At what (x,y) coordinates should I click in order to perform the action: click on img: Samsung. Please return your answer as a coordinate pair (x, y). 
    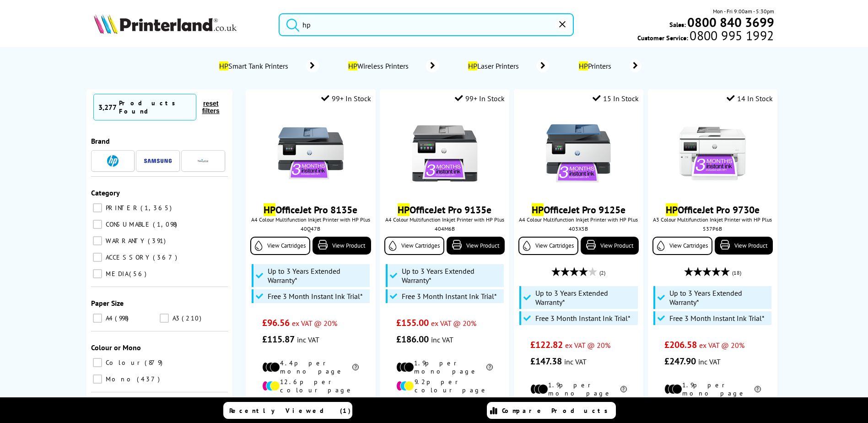
    Looking at the image, I should click on (158, 161).